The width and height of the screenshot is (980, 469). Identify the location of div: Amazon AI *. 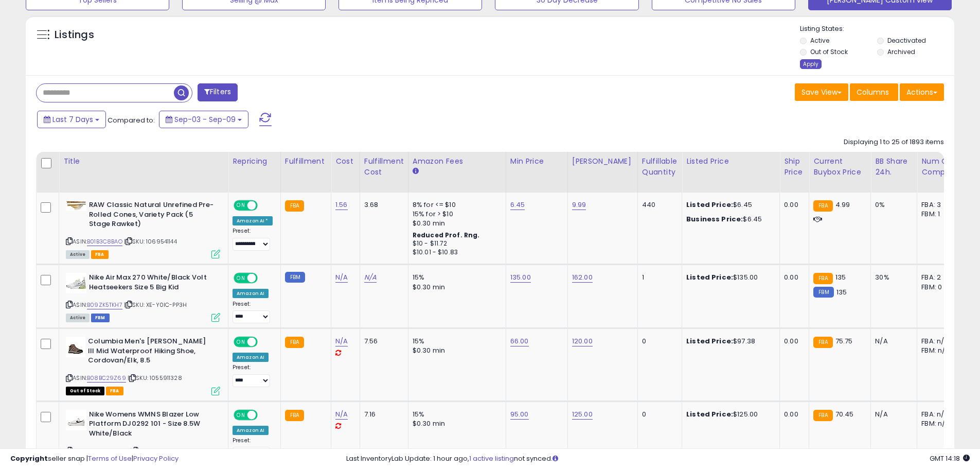
(252, 221).